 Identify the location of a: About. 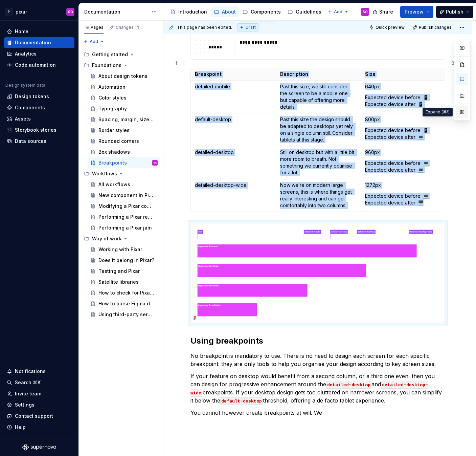
(225, 12).